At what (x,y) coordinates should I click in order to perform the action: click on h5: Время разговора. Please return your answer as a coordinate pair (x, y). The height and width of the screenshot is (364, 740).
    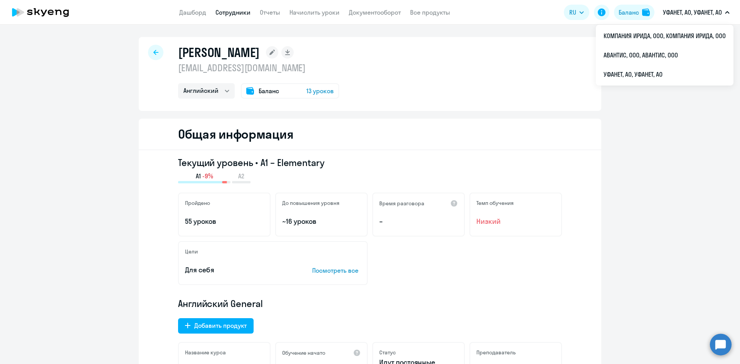
    Looking at the image, I should click on (402, 204).